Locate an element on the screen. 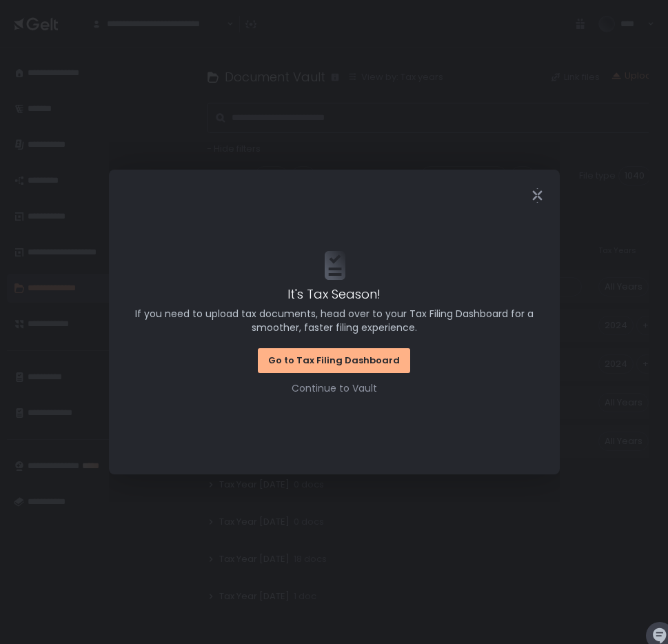 The width and height of the screenshot is (668, 644). span: It's Tax Season! is located at coordinates (334, 294).